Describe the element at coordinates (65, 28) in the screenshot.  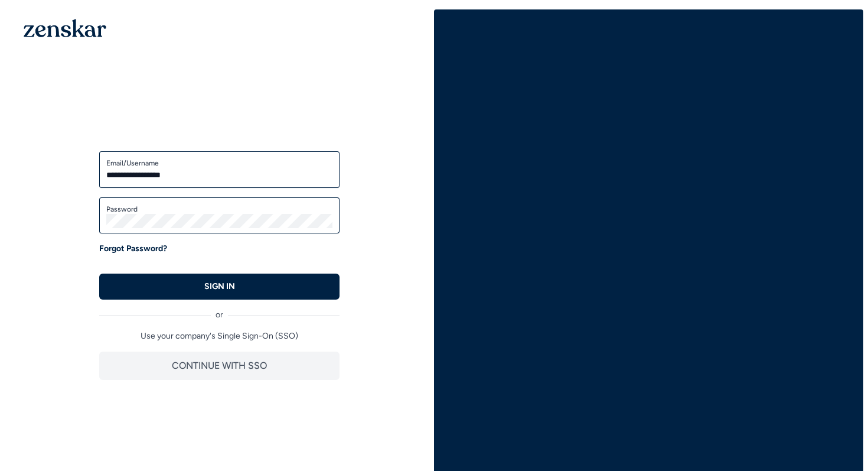
I see `img: 1OGAJ2xQqyY4LXKgY66KYq0eOWRCkrZdAb3gUhuVAqdWPZE9SRJmCz+oDMSn4zDLXe31Ii730ItAGKgCKgCCgCikA4Av8PJUP...` at that location.